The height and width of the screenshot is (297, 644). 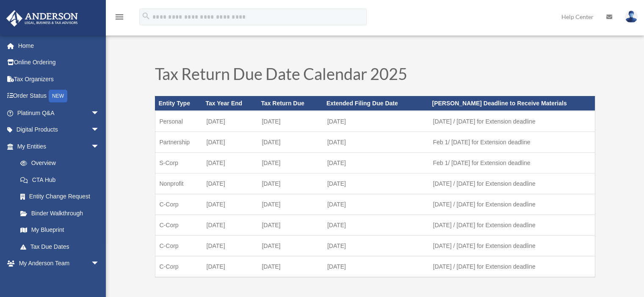 I want to click on th: Entity Type, so click(x=179, y=103).